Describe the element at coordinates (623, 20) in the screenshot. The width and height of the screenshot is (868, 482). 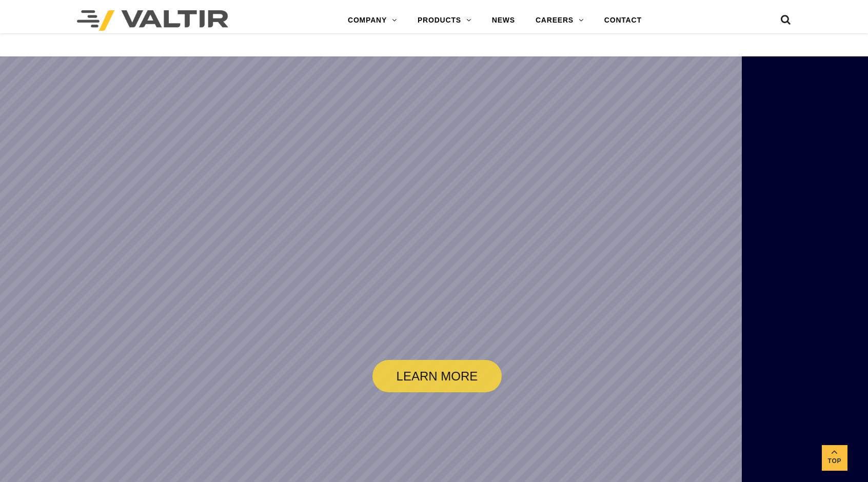
I see `a: CONTACT` at that location.